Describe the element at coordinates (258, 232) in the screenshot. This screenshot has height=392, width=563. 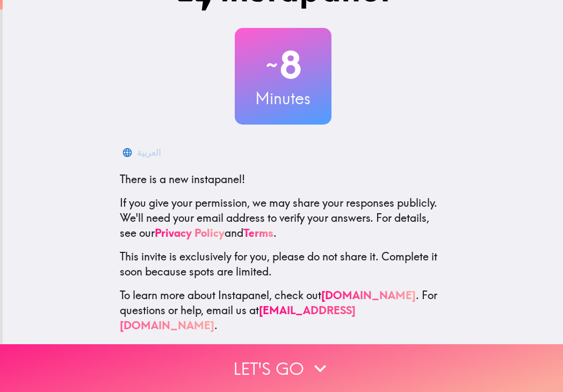
I see `a: Terms` at that location.